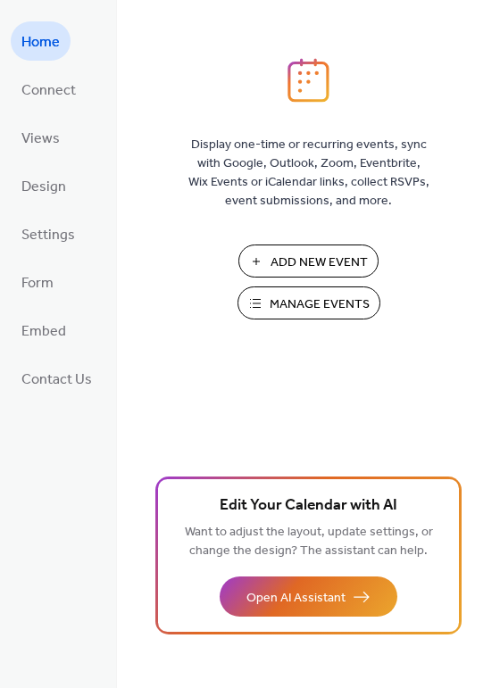 This screenshot has height=688, width=500. What do you see at coordinates (37, 284) in the screenshot?
I see `span: Form` at bounding box center [37, 284].